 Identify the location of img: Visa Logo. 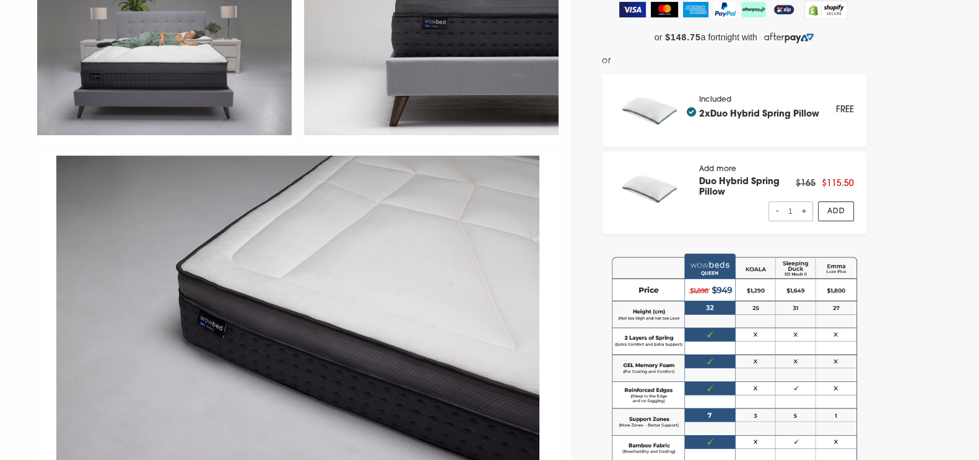
(632, 9).